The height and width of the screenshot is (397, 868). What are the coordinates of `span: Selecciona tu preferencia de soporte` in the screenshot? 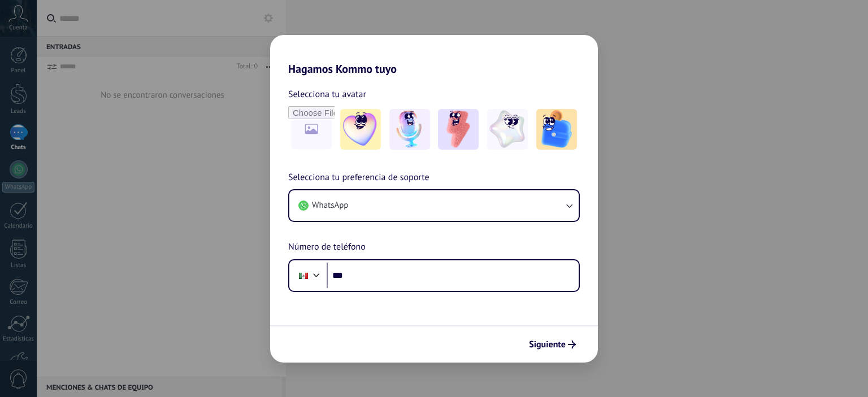 It's located at (359, 178).